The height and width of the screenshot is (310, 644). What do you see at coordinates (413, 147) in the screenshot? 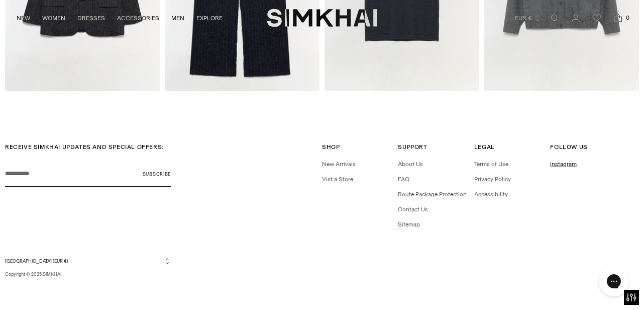
I see `span: Support` at bounding box center [413, 147].